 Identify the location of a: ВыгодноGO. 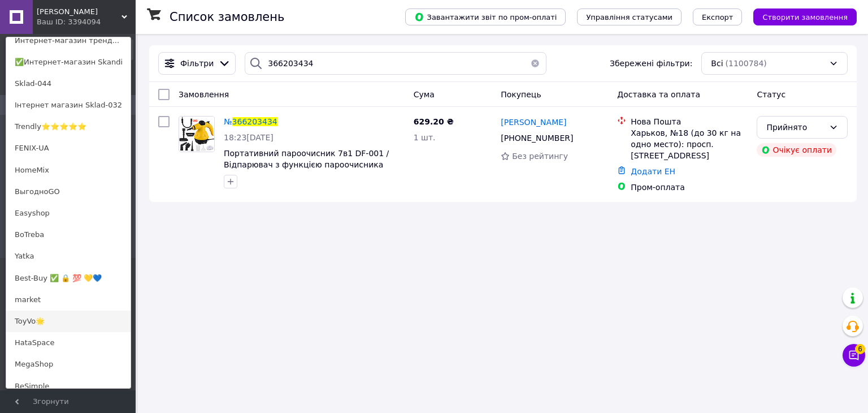
(68, 192).